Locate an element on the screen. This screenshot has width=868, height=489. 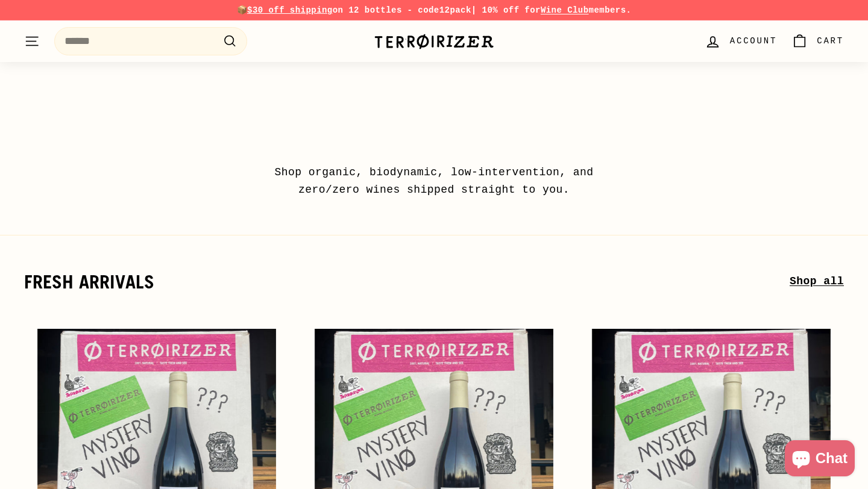
strong: 12pack is located at coordinates (455, 11).